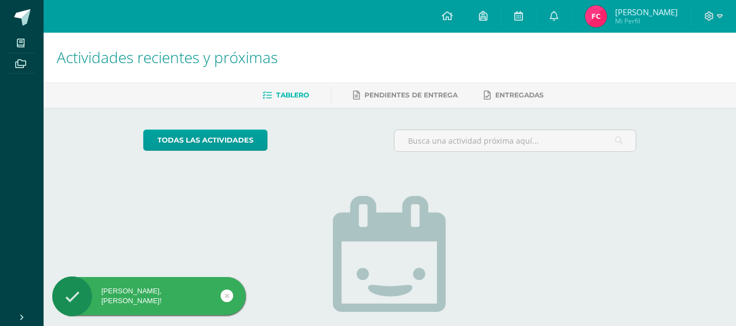 The height and width of the screenshot is (326, 736). Describe the element at coordinates (519, 95) in the screenshot. I see `span: Entregadas` at that location.